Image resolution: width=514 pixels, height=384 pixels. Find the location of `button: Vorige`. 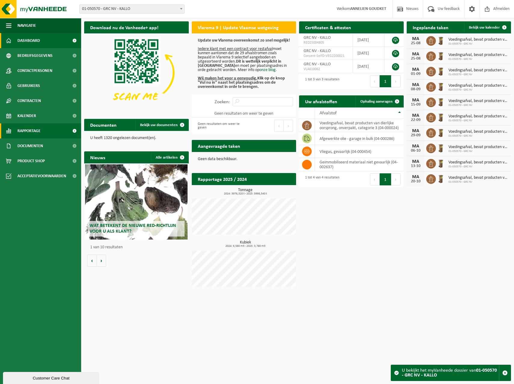

button: Vorige is located at coordinates (92, 260).